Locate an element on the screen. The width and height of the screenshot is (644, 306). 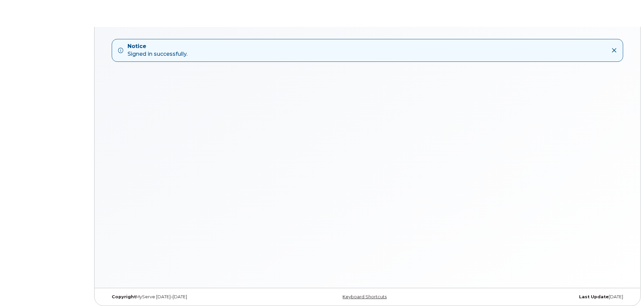
div: Signed in successfully. is located at coordinates (157, 50).